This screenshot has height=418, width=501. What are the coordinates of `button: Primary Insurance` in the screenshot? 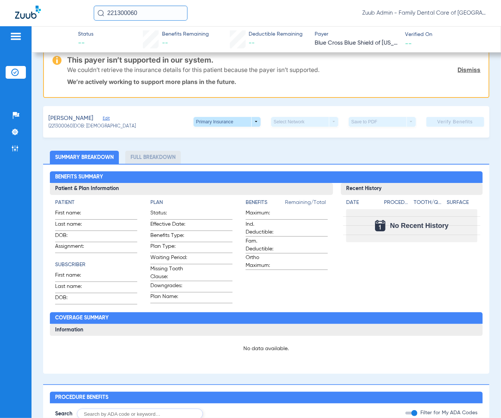 It's located at (227, 122).